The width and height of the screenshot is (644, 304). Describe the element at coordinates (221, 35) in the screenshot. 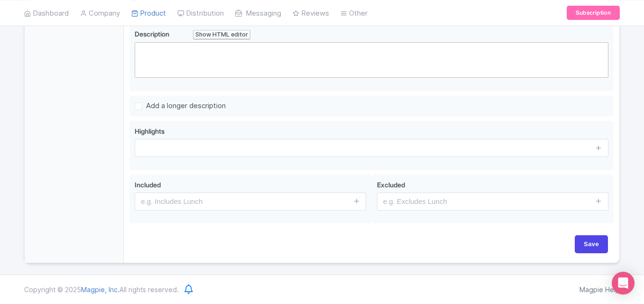

I see `div: Show HTML editor` at that location.